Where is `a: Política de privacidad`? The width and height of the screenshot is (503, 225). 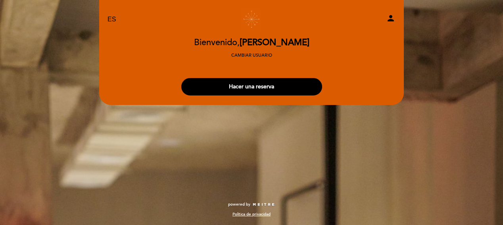 a: Política de privacidad is located at coordinates (252, 215).